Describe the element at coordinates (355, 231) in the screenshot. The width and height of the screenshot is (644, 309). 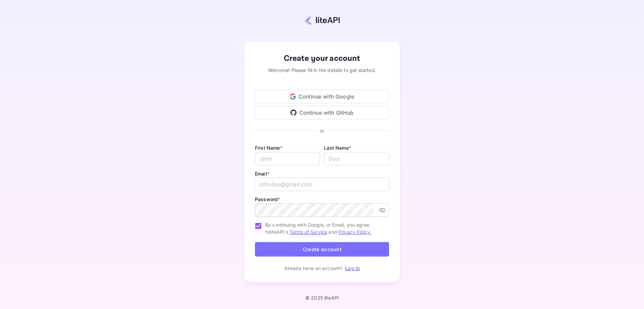
I see `a: Privacy Policy.` at that location.